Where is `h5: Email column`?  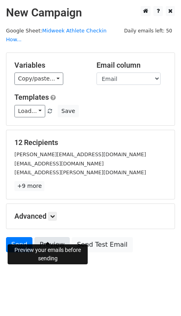 h5: Email column is located at coordinates (131, 65).